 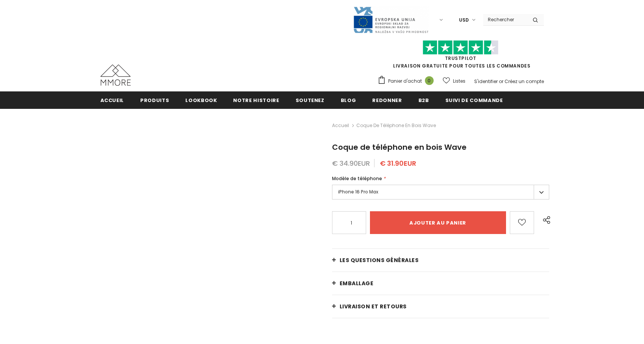 I want to click on span: soutenez, so click(x=310, y=100).